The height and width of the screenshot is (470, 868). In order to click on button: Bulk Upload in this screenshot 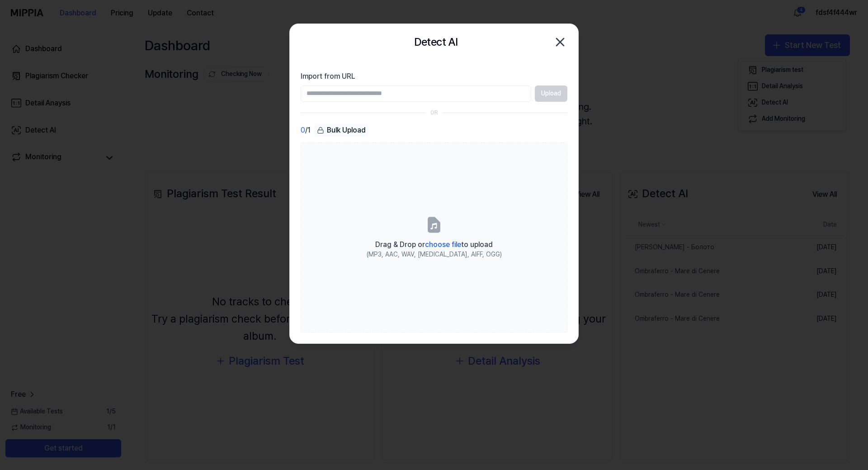, I will do `click(341, 130)`.